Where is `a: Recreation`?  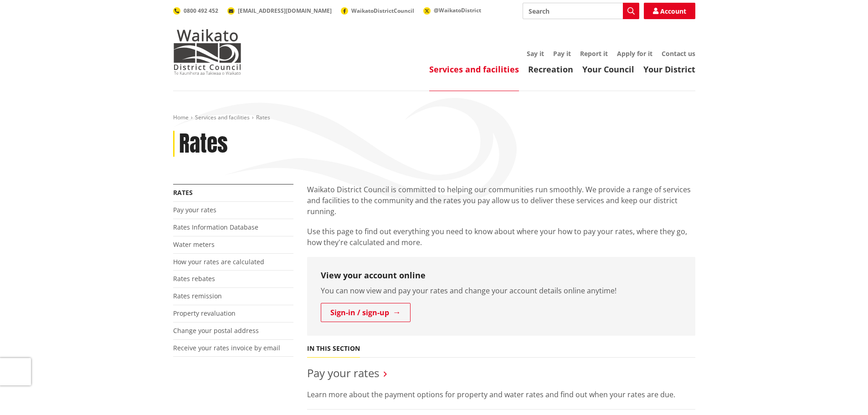 a: Recreation is located at coordinates (551, 69).